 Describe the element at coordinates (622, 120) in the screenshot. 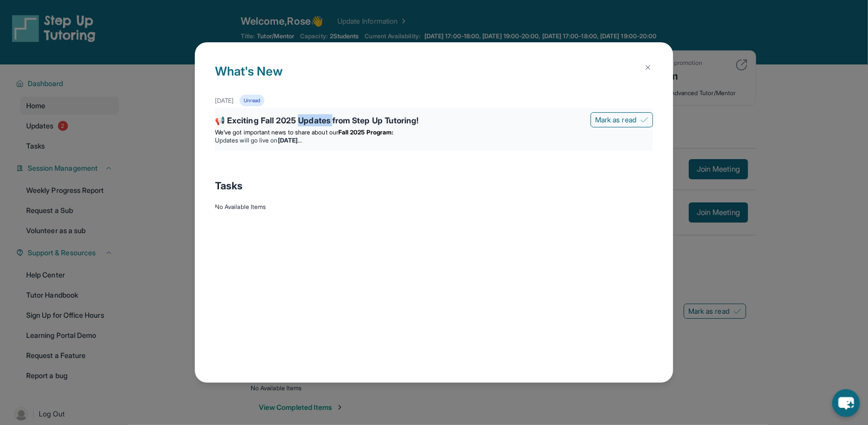

I see `button: Mark as read` at that location.